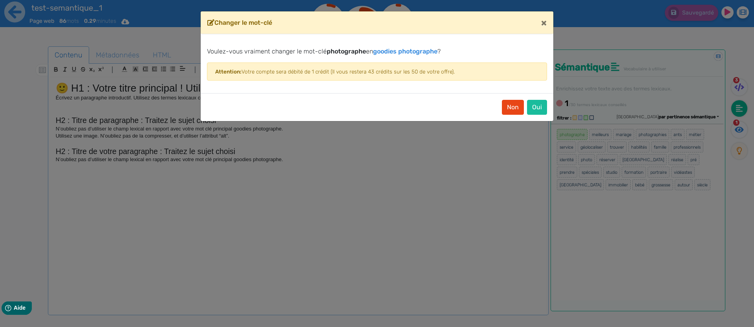  What do you see at coordinates (405, 51) in the screenshot?
I see `b: goodies photographe` at bounding box center [405, 51].